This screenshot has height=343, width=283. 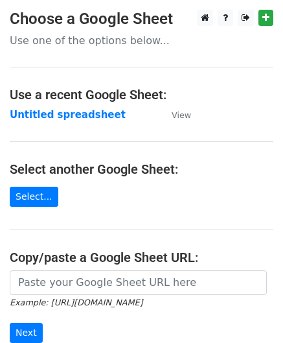 What do you see at coordinates (138, 283) in the screenshot?
I see `input: Paste your Google Sheet URL here` at bounding box center [138, 283].